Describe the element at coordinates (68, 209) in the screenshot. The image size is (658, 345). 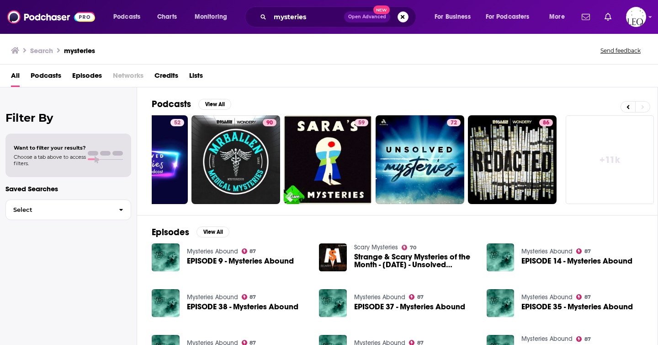
I see `button: Select` at that location.